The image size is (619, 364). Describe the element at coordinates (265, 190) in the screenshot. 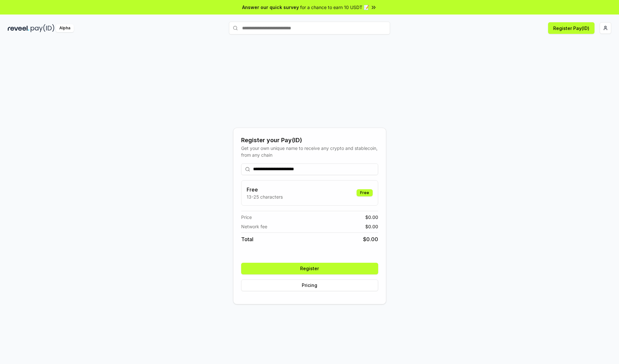

I see `h3: Free` at that location.